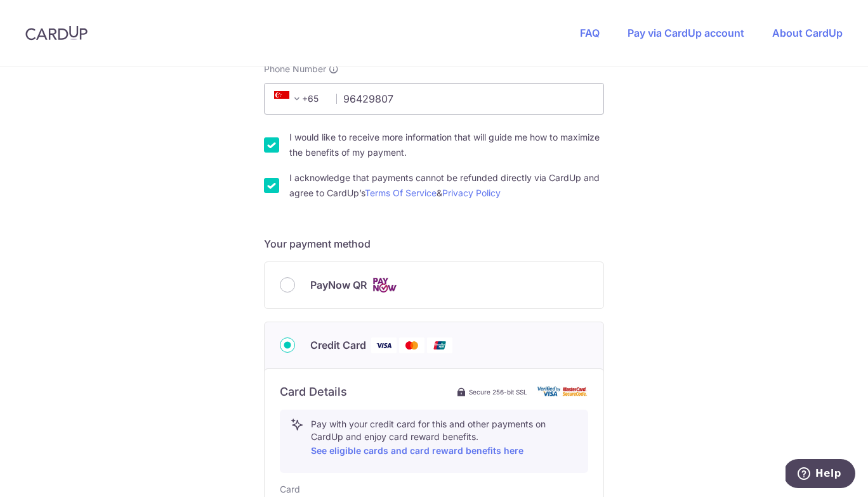  I want to click on a: Terms Of Service, so click(400, 192).